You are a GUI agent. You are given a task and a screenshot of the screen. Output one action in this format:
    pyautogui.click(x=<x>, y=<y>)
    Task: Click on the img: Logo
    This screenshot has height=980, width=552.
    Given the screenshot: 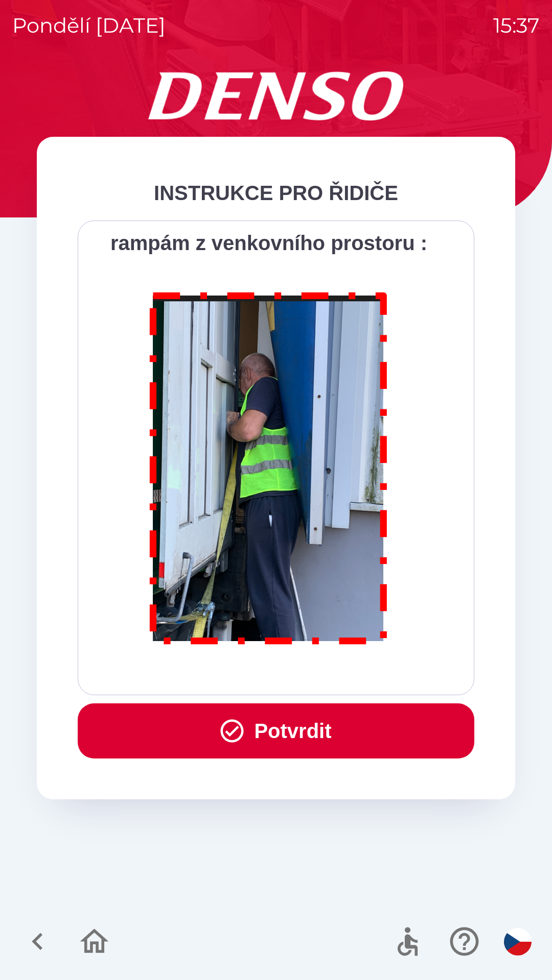 What is the action you would take?
    pyautogui.click(x=276, y=96)
    